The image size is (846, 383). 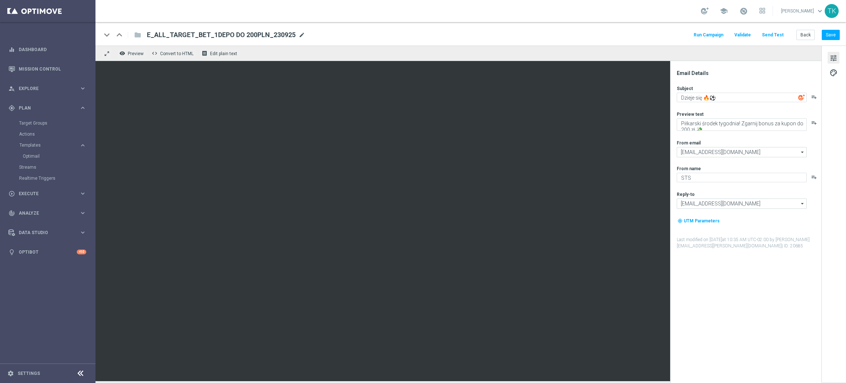 I want to click on a: Optibot, so click(x=48, y=252).